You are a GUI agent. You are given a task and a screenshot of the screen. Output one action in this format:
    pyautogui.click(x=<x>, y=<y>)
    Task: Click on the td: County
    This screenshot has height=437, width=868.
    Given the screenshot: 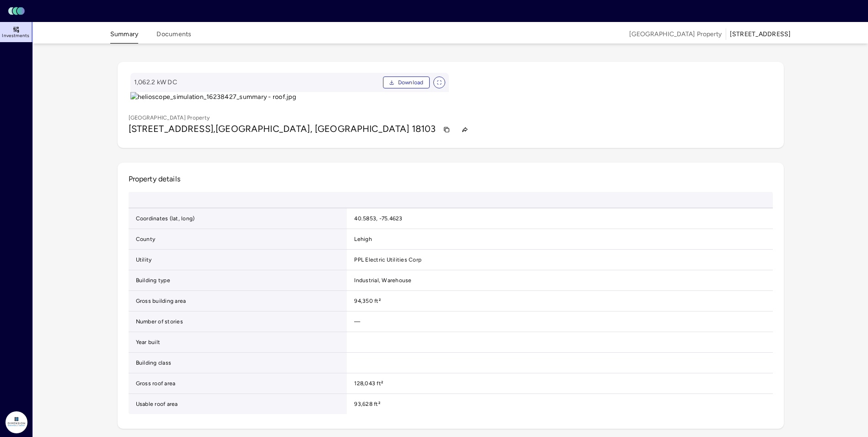 What is the action you would take?
    pyautogui.click(x=238, y=239)
    